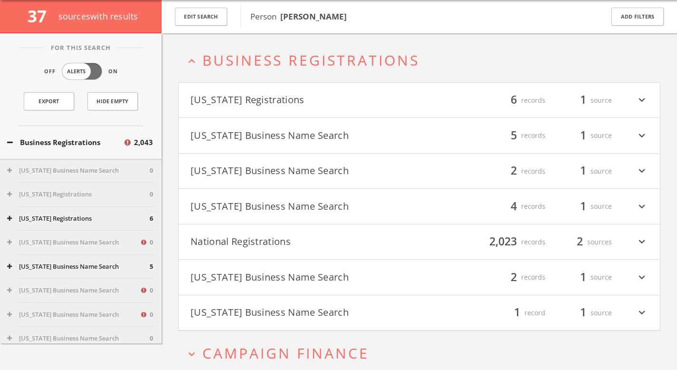 The height and width of the screenshot is (370, 677). Describe the element at coordinates (113, 101) in the screenshot. I see `button: Hide Empty` at that location.